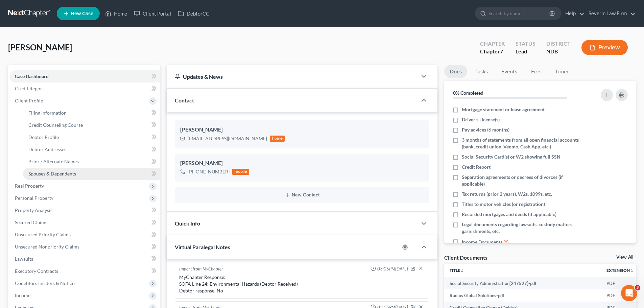 This screenshot has width=644, height=308. I want to click on span: 3 months of statements from all open financial accounts (bank, credit union, Venmo, Cash App, etc.), so click(522, 143).